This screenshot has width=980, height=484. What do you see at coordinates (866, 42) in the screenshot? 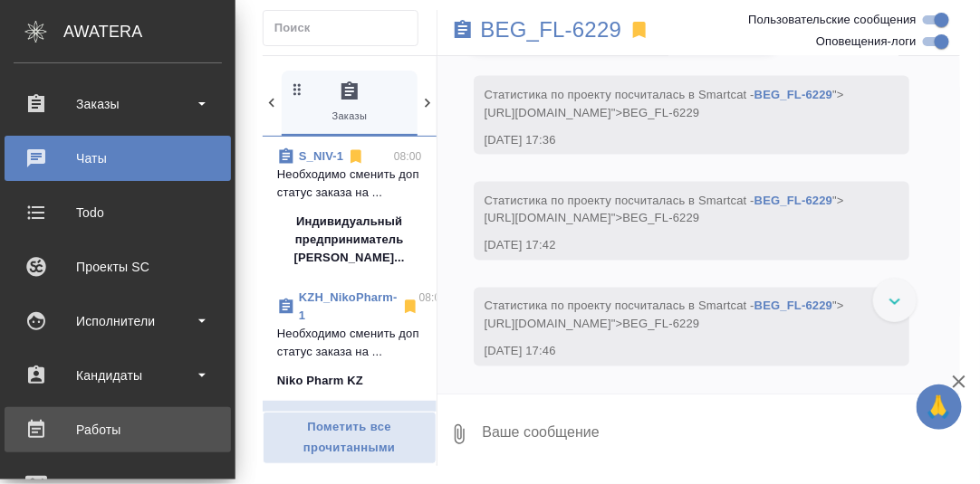
I see `span: Оповещения-логи` at bounding box center [866, 42].